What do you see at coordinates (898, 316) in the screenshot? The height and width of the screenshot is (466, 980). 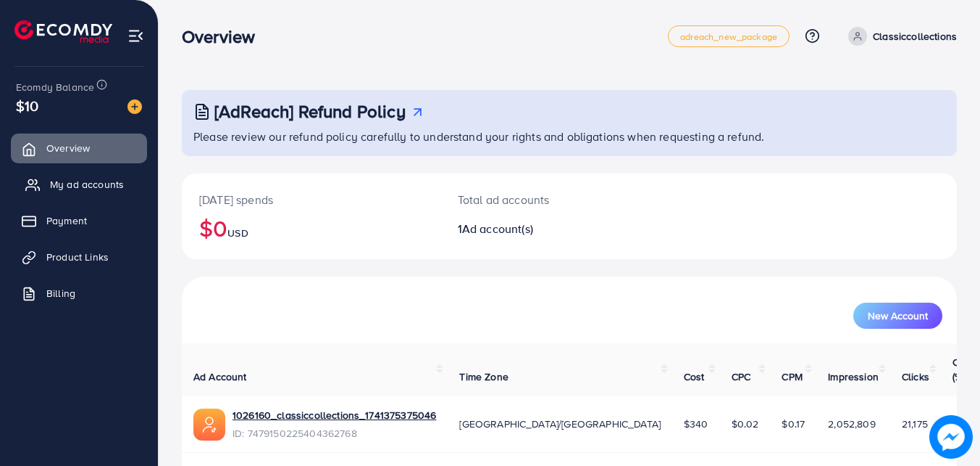 I see `button: New Account` at bounding box center [898, 316].